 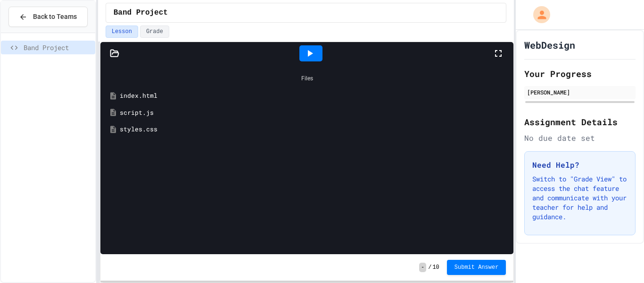 What do you see at coordinates (538, 15) in the screenshot?
I see `div: My Account` at bounding box center [538, 15].